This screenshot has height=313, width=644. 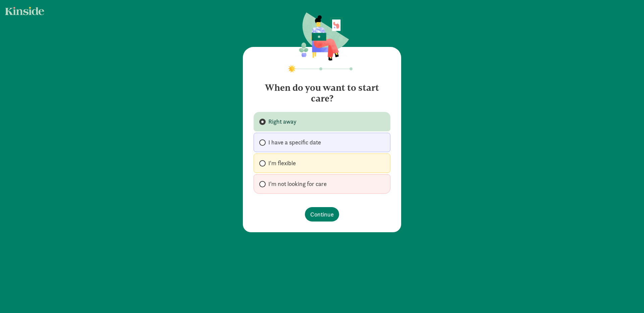 I want to click on span: Right away, so click(x=282, y=122).